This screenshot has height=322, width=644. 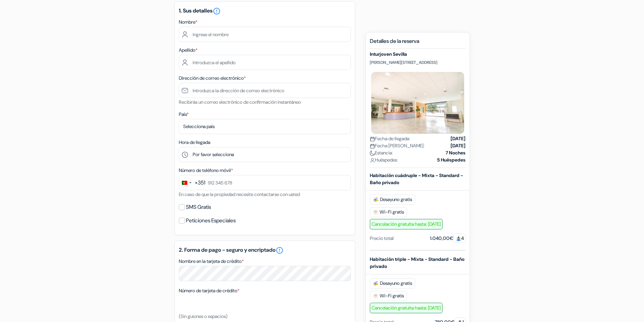 What do you see at coordinates (188, 22) in the screenshot?
I see `label: Nombre` at bounding box center [188, 22].